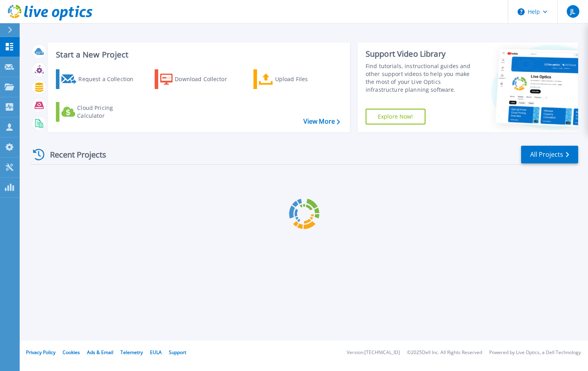 Image resolution: width=588 pixels, height=371 pixels. Describe the element at coordinates (421, 78) in the screenshot. I see `div: Find tutorials, instructional guides and other support videos to help you make the most of your L...` at that location.